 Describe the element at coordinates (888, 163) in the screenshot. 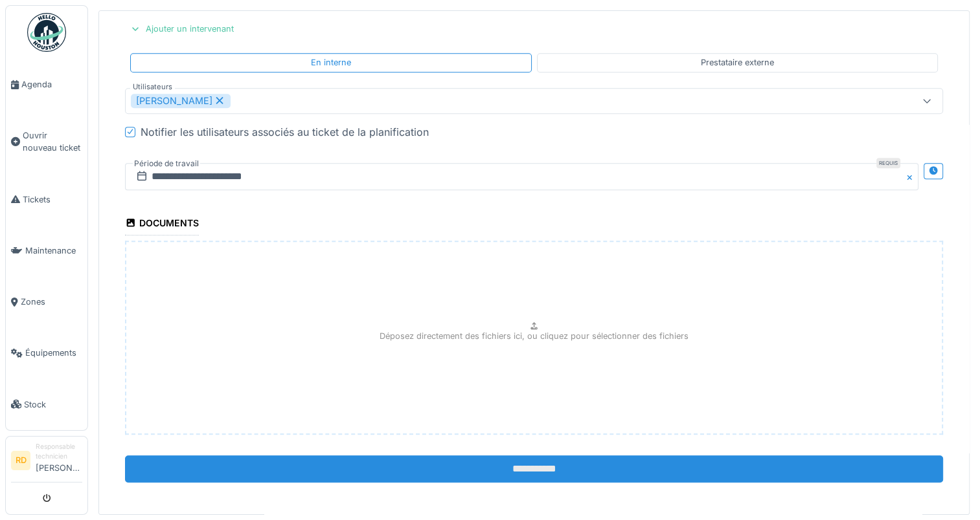

I see `div: Requis` at that location.